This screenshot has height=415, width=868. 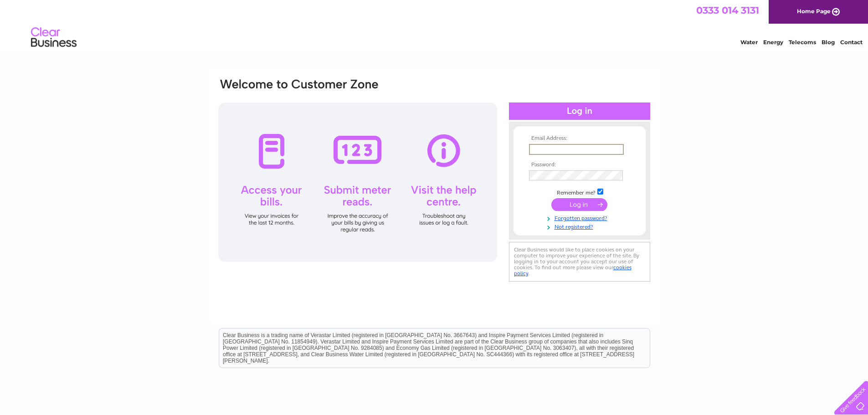 What do you see at coordinates (803, 42) in the screenshot?
I see `a: Telecoms` at bounding box center [803, 42].